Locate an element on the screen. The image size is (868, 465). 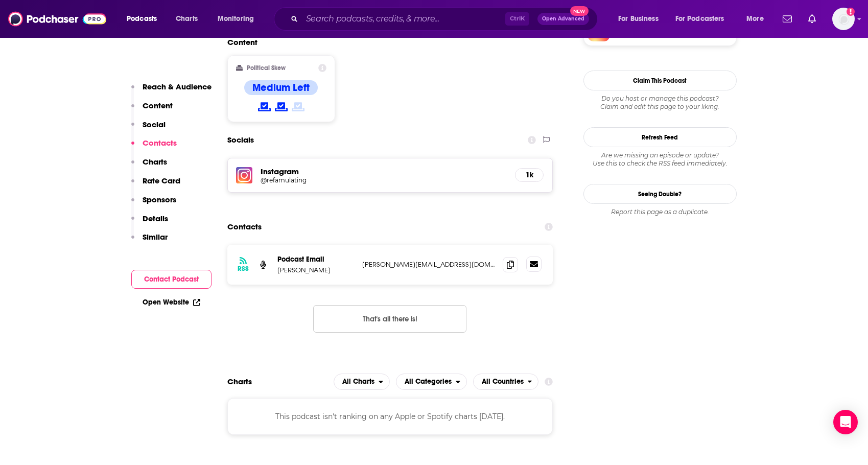
button: Reach & Audience is located at coordinates (171, 91).